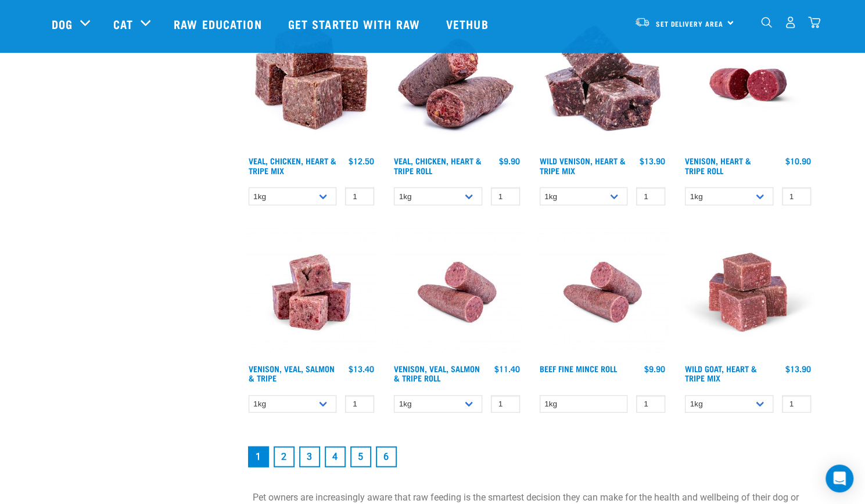  Describe the element at coordinates (529, 456) in the screenshot. I see `nav: pagination` at that location.